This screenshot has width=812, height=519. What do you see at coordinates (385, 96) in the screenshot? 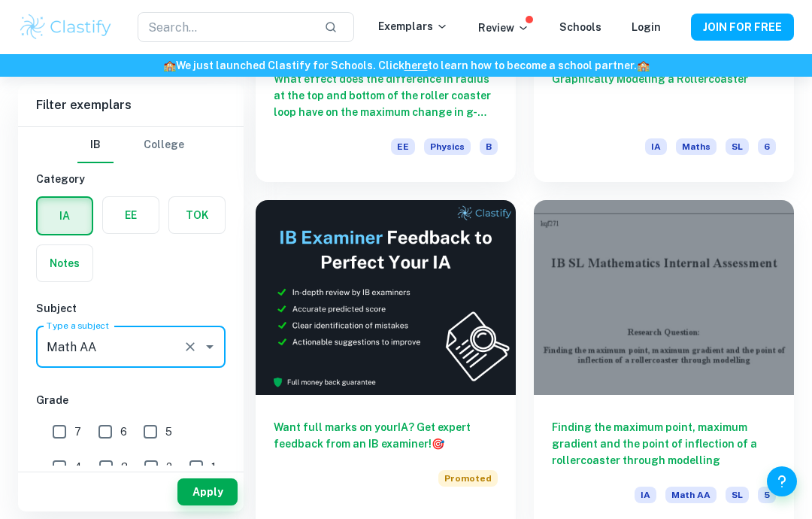
I see `h6: What effect does the difference in radius at the top and bottom of the roller coaster loop have o...` at bounding box center [385, 96].